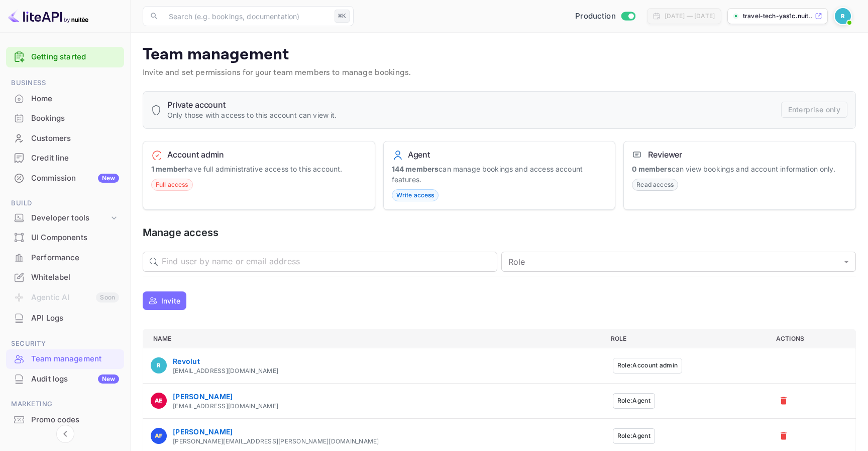 The width and height of the screenshot is (868, 451). I want to click on p: Only those with access to this account can view it., so click(252, 114).